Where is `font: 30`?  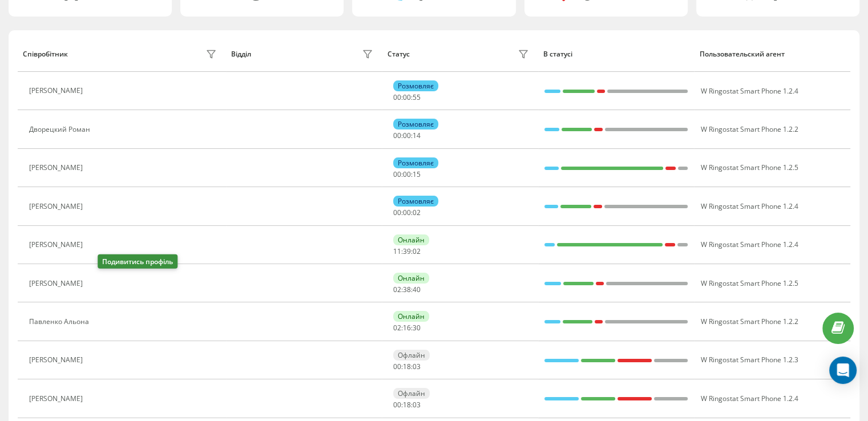 font: 30 is located at coordinates (417, 328).